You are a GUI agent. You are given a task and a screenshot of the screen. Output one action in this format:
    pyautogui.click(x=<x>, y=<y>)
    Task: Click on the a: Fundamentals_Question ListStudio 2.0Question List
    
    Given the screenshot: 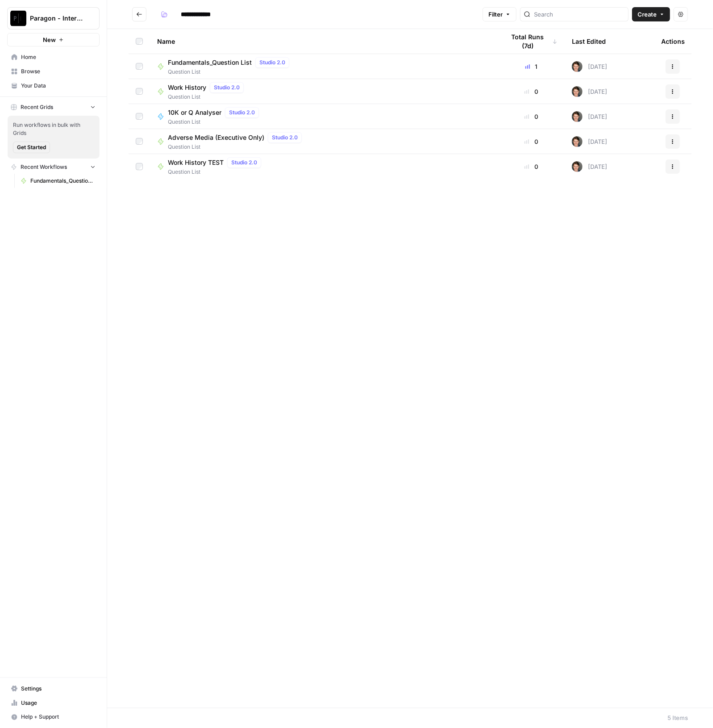 What is the action you would take?
    pyautogui.click(x=324, y=66)
    